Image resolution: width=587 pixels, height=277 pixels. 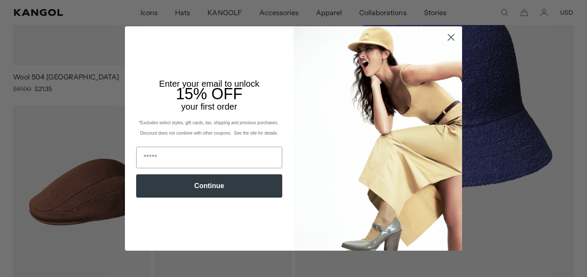 I want to click on span: your first order, so click(x=209, y=107).